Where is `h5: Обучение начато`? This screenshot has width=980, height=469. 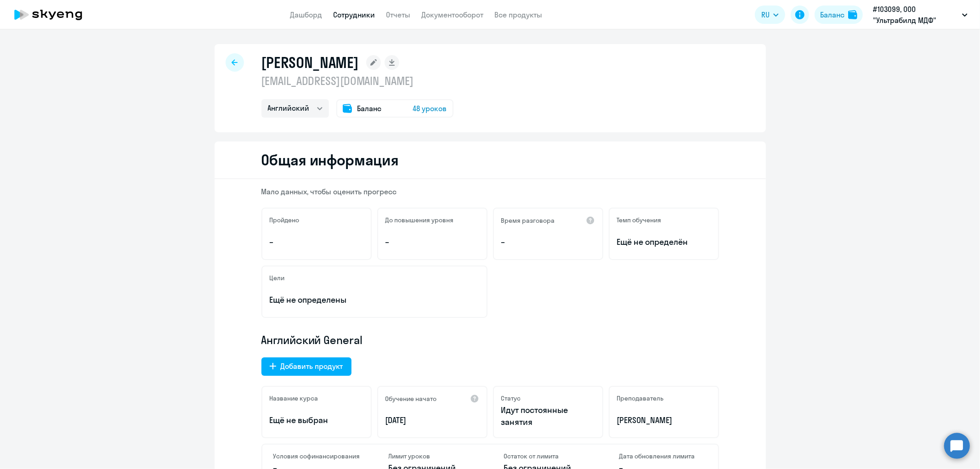
h5: Обучение начато is located at coordinates (411, 399).